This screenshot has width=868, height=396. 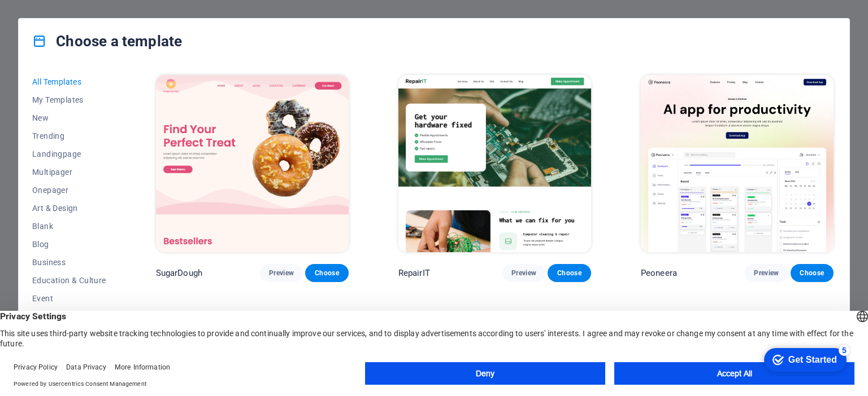 What do you see at coordinates (69, 118) in the screenshot?
I see `span: New` at bounding box center [69, 118].